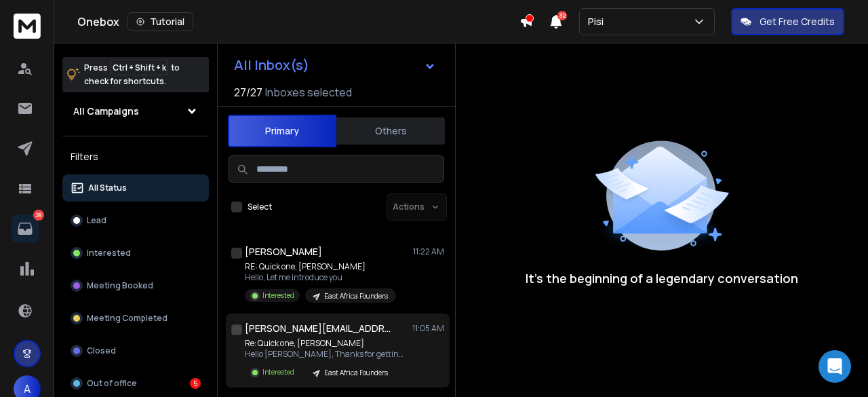 The width and height of the screenshot is (868, 397). I want to click on label: Select, so click(260, 207).